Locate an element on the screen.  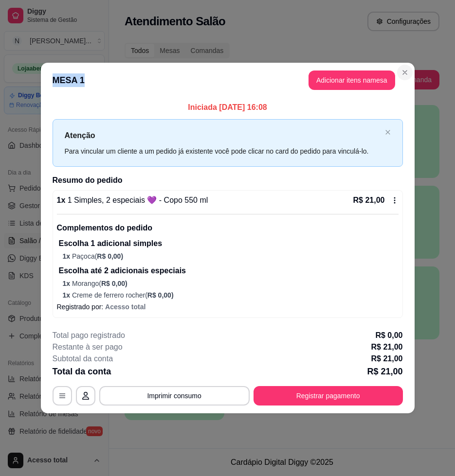
p: R$ 0,00 is located at coordinates (389, 336).